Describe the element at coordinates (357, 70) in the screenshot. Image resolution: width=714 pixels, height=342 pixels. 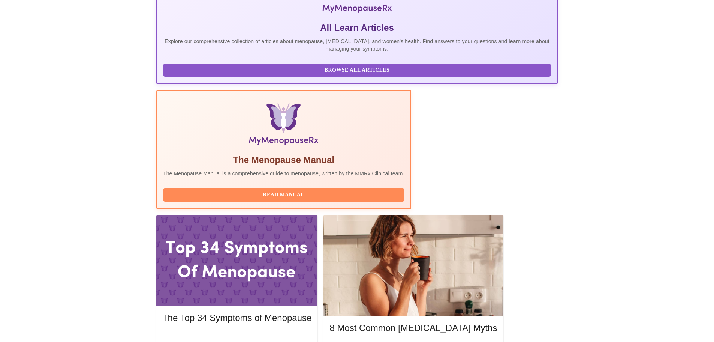
I see `button: Browse All Articles` at that location.